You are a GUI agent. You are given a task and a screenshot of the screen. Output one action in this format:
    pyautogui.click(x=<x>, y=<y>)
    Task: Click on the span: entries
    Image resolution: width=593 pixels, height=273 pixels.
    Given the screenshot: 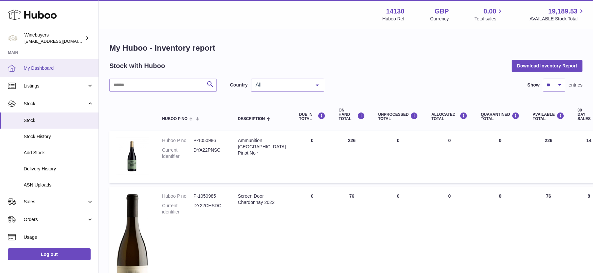 What is the action you would take?
    pyautogui.click(x=575, y=85)
    